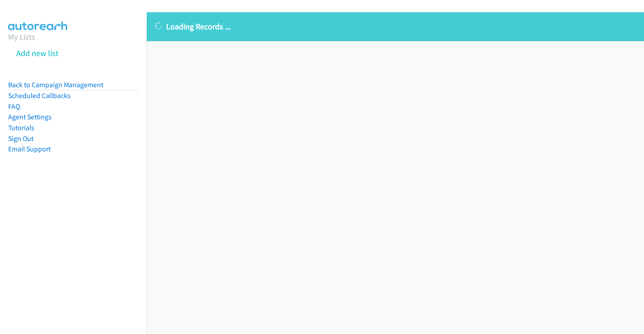  Describe the element at coordinates (395, 26) in the screenshot. I see `p: Loading Records ...` at that location.